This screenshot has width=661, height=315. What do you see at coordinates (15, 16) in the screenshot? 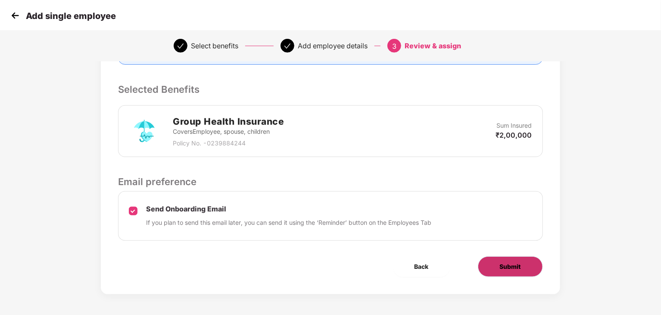
I see `img: svg+xml;base64,PHN2ZyB4bWxucz0iaHR0cDovL3d3dy53My5vcmcvMjAwMC9zdmciIHdpZHRoPSIzMCIgaGVpZ2h0PSIzMC...` at bounding box center [15, 16].